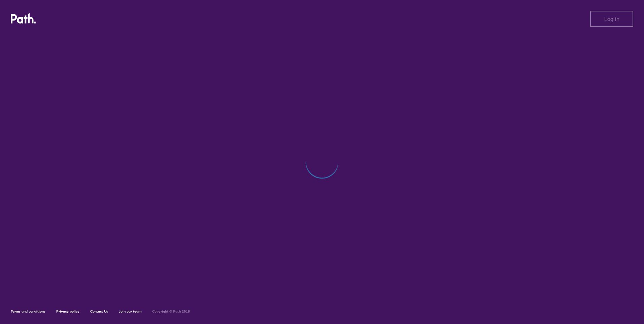  I want to click on button: Log in, so click(612, 19).